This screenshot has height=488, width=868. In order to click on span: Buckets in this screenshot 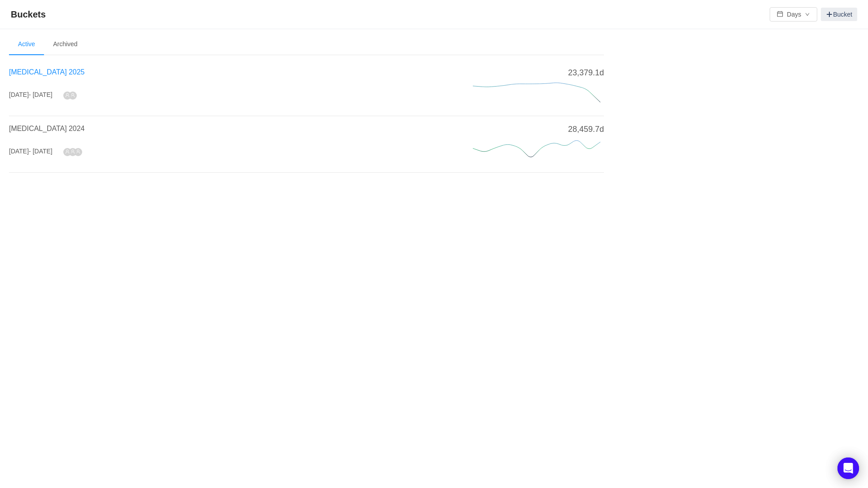, I will do `click(31, 14)`.